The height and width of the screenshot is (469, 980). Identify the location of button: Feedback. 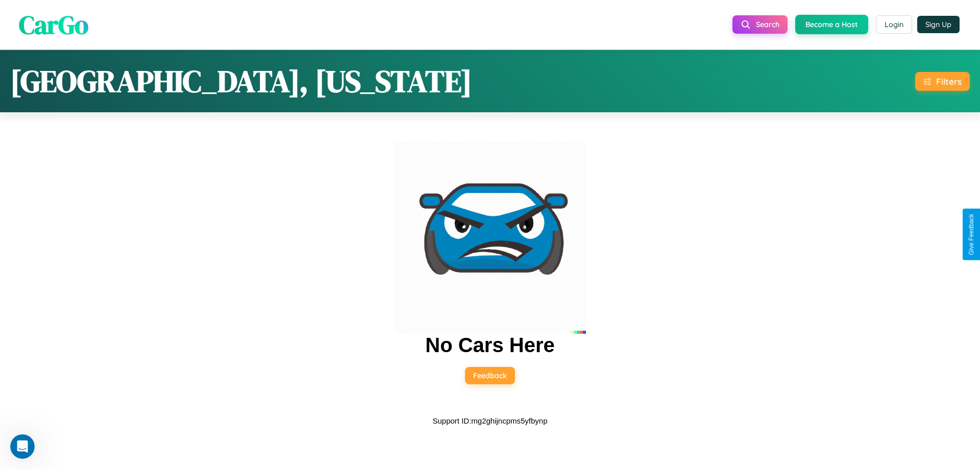
(490, 376).